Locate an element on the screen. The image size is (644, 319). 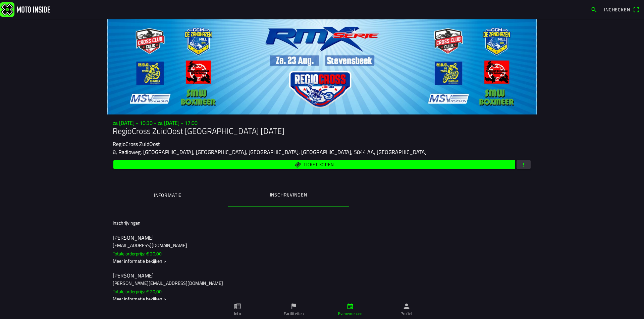
ion-text: RegioCross ZuidOost is located at coordinates (136, 144).